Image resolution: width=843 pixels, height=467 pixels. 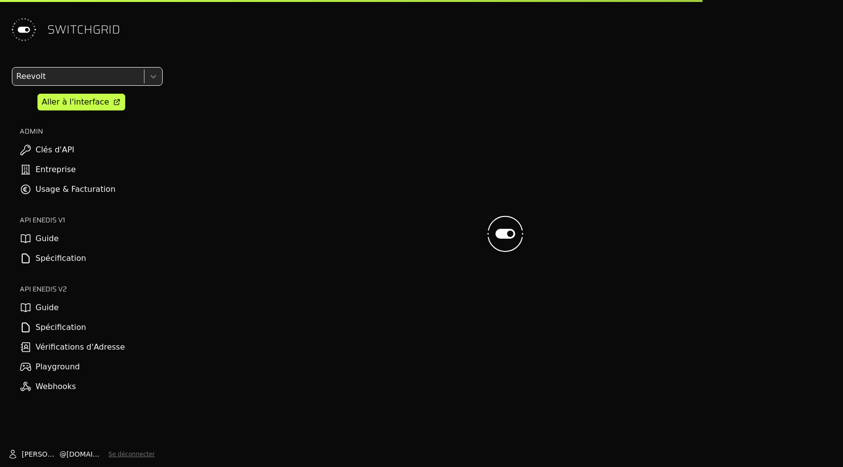 What do you see at coordinates (91, 289) in the screenshot?
I see `h2: API ENEDIS v2` at bounding box center [91, 289].